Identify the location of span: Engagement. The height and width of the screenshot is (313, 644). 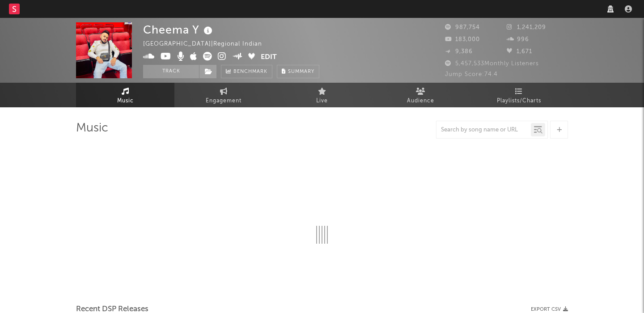
(223, 101).